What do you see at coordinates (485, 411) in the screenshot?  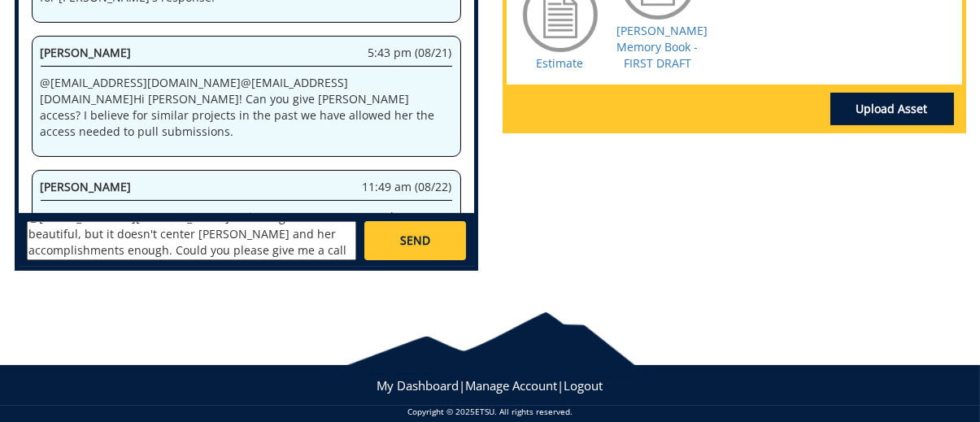 I see `a: ETSU` at bounding box center [485, 411].